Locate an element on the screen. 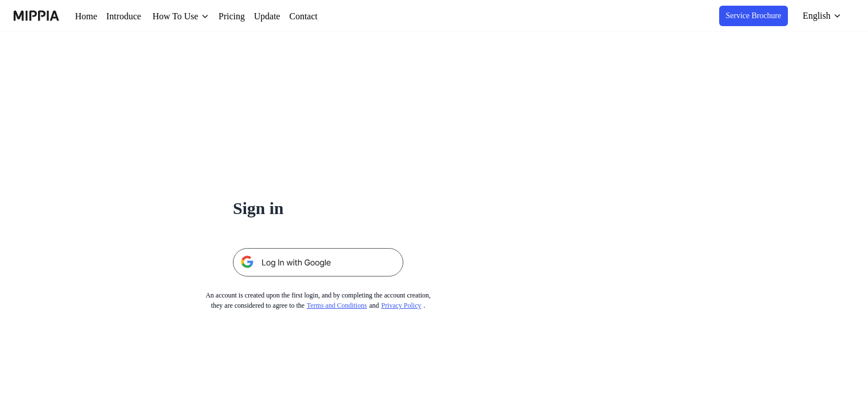 This screenshot has width=868, height=419. a: Introduce is located at coordinates (129, 17).